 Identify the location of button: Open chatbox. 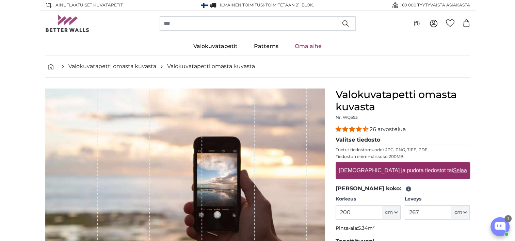
(500, 227).